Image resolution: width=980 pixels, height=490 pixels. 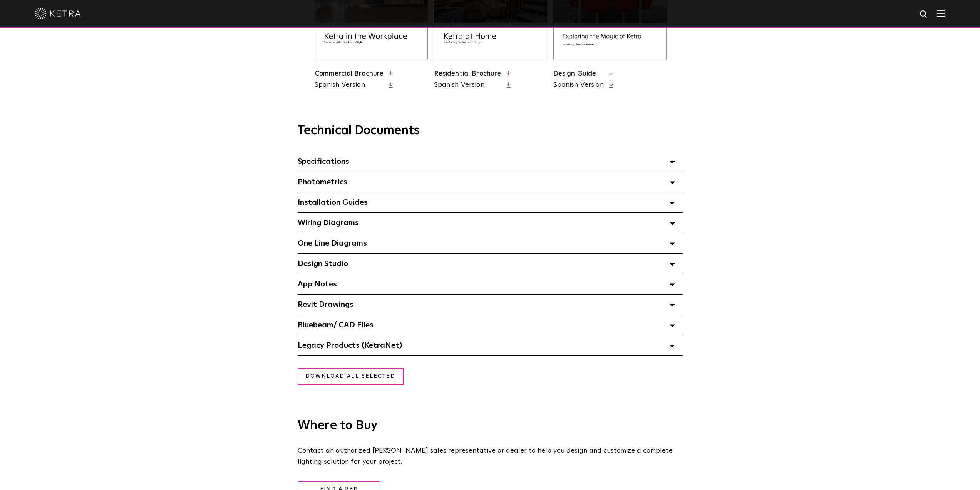 What do you see at coordinates (350, 376) in the screenshot?
I see `a: Download all selected` at bounding box center [350, 376].